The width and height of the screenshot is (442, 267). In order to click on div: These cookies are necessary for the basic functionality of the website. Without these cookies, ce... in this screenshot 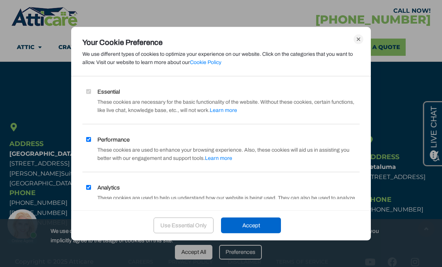, I will do `click(221, 106)`.